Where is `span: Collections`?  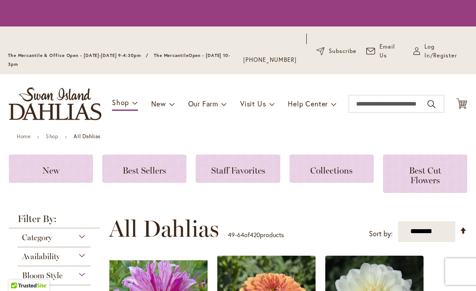
span: Collections is located at coordinates (332, 170).